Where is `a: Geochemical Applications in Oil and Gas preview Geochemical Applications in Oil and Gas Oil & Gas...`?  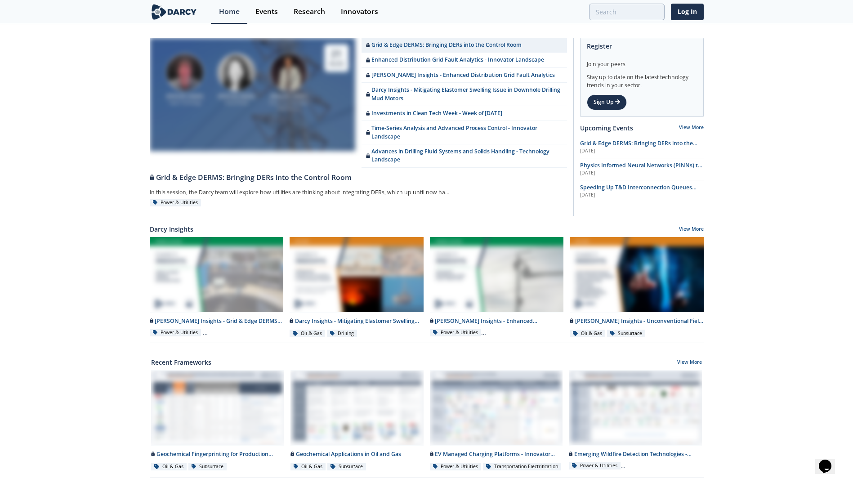
a: Geochemical Applications in Oil and Gas preview Geochemical Applications in Oil and Gas Oil & Gas... is located at coordinates (357, 420).